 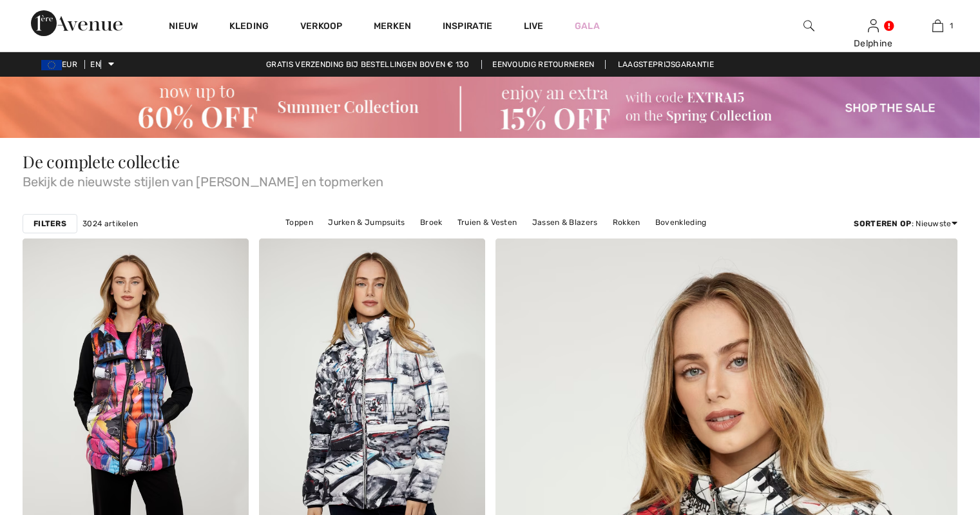 What do you see at coordinates (951, 26) in the screenshot?
I see `font: 1` at bounding box center [951, 26].